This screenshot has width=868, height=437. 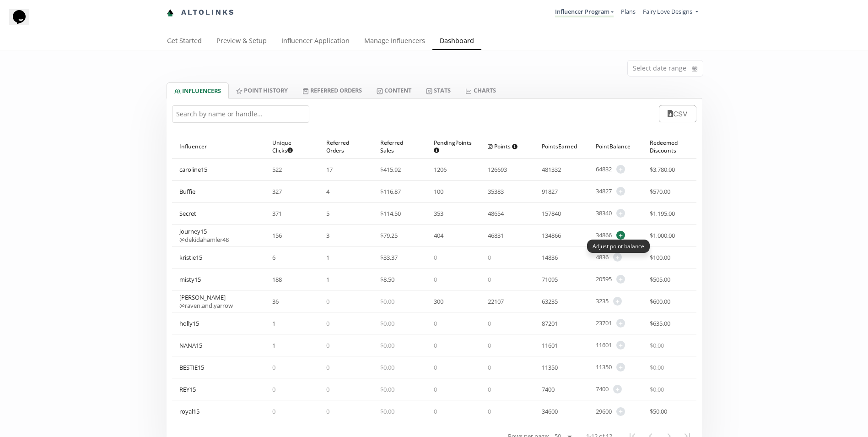 I want to click on div: Secret, so click(x=188, y=214).